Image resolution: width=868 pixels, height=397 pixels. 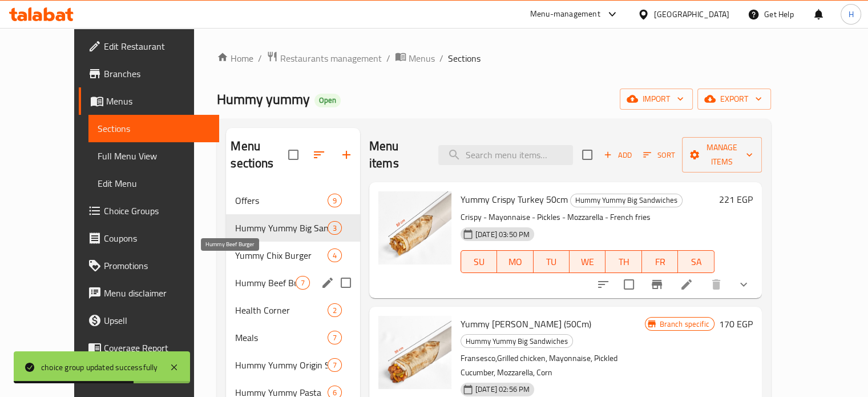 I want to click on span: Health Corner, so click(x=281, y=310).